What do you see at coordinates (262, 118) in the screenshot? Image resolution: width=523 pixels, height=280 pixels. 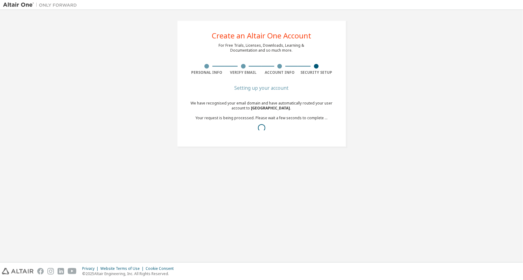 I see `div: We have recognised your email domain and have automatically routed your user account to Your requ...` at bounding box center [262, 118].